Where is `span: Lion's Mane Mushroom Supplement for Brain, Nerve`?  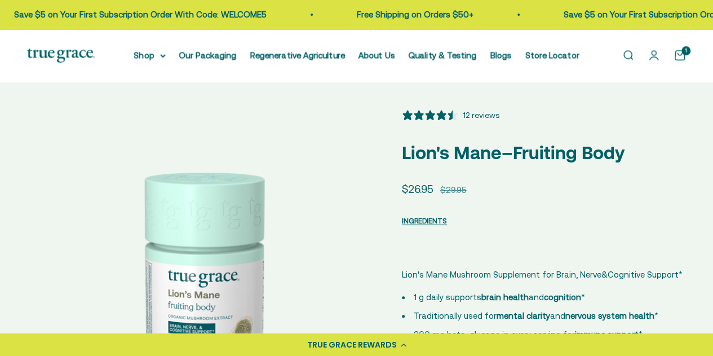 span: Lion's Mane Mushroom Supplement for Brain, Nerve is located at coordinates (502, 274).